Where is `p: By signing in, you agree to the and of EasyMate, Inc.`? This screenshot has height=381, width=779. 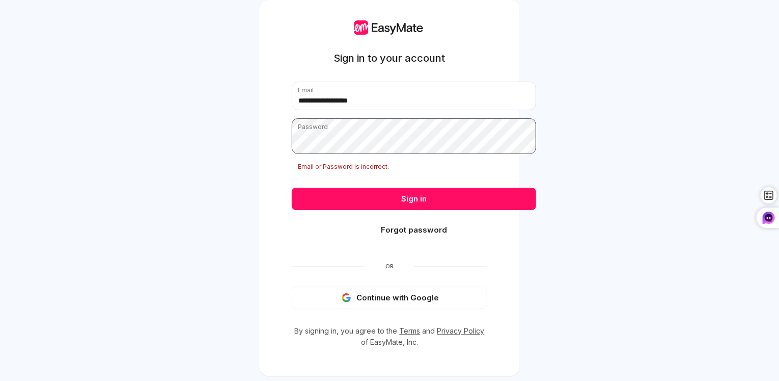
p: By signing in, you agree to the and of EasyMate, Inc. is located at coordinates (390, 336).